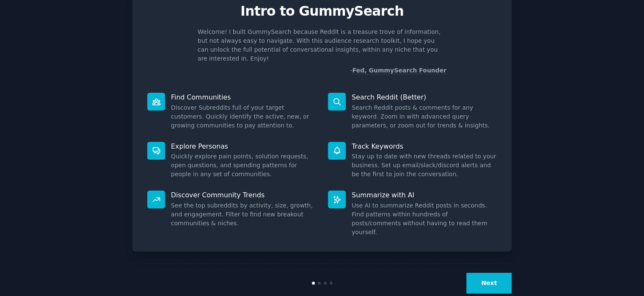 Image resolution: width=644 pixels, height=296 pixels. I want to click on p: Summarize with AI, so click(424, 195).